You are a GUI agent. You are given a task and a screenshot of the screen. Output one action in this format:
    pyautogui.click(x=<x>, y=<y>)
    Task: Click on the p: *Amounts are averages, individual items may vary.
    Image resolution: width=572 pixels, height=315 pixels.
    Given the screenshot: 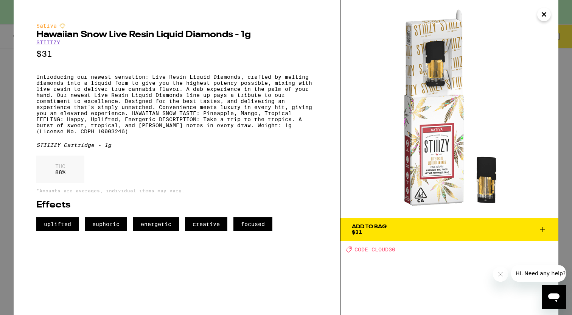 What is the action you would take?
    pyautogui.click(x=177, y=190)
    